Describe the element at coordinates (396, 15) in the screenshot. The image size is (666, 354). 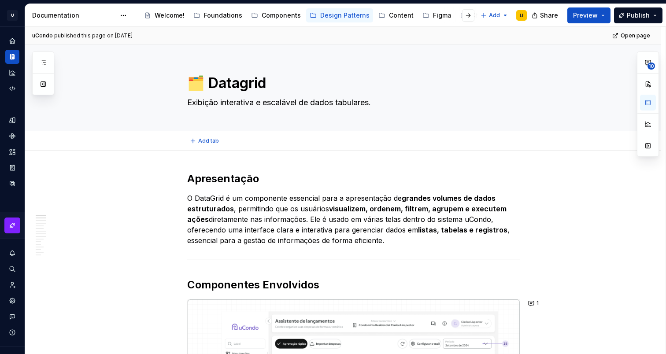
I see `a: Content` at that location.